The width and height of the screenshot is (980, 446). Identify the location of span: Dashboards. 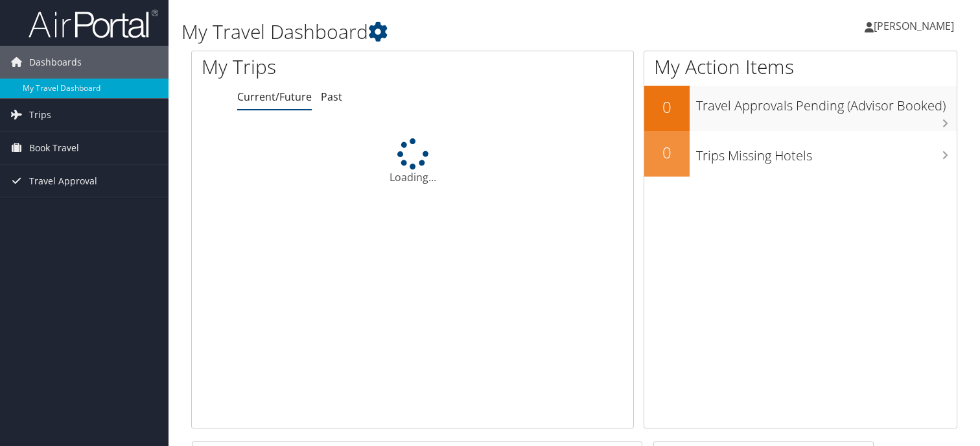
(55, 62).